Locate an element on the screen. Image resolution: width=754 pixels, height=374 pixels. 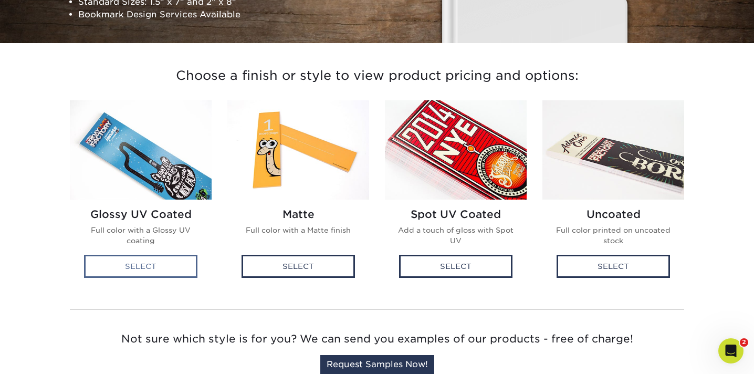
a: Glossy UV Coated Bookmarks Glossy UV Coated Full color with a Glossy UV coating Select is located at coordinates (141, 194).